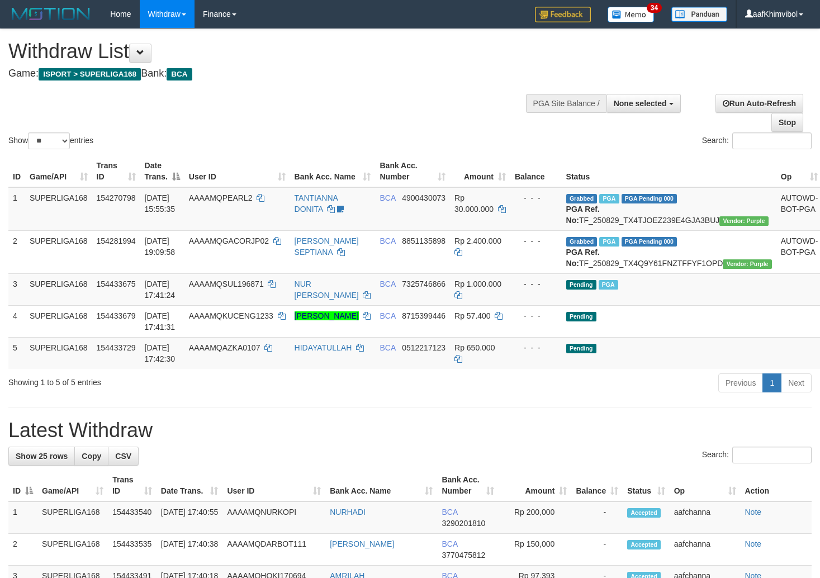 Image resolution: width=820 pixels, height=578 pixels. I want to click on span: 154433679, so click(116, 316).